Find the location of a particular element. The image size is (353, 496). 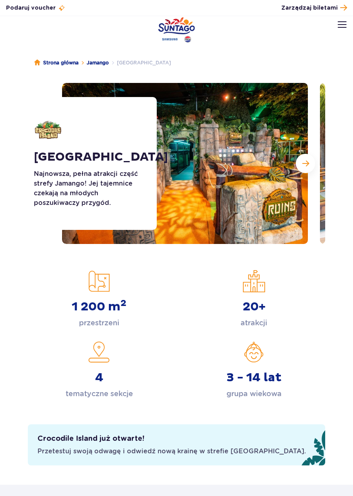

img: Open menu is located at coordinates (342, 25).